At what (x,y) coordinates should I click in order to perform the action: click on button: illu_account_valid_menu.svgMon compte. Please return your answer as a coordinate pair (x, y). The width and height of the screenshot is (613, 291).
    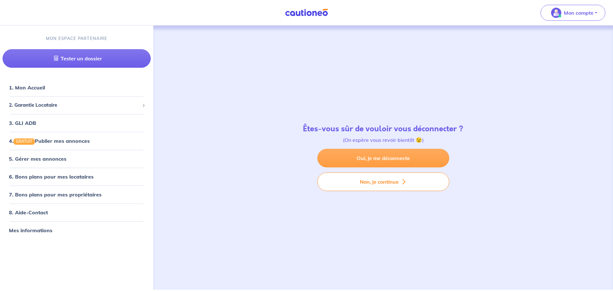
    Looking at the image, I should click on (573, 13).